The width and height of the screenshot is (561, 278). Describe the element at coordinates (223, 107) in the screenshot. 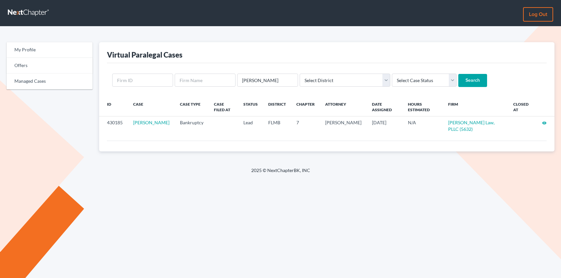

I see `th: Case Filed At` at that location.